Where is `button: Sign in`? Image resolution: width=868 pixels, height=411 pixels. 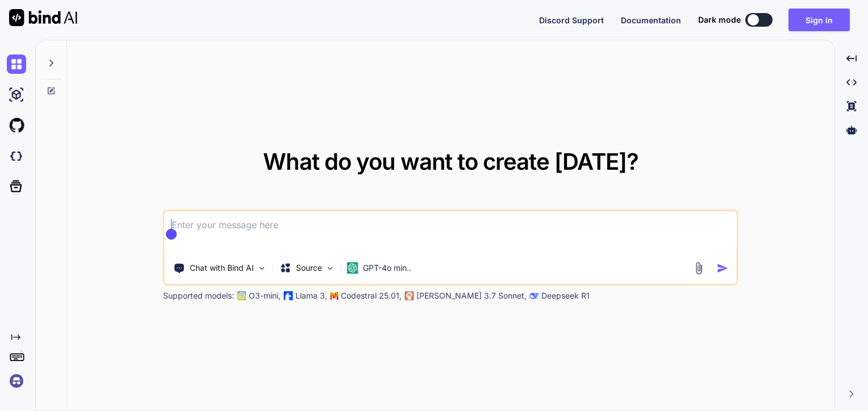 button: Sign in is located at coordinates (819, 20).